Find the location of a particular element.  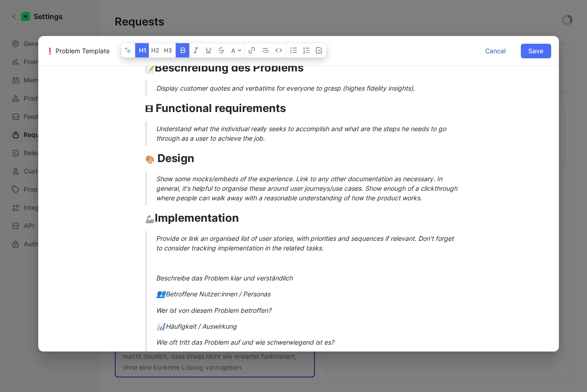

div: Wie oft tritt das Problem auf und wie schwerwiegend ist es? is located at coordinates (309, 342).